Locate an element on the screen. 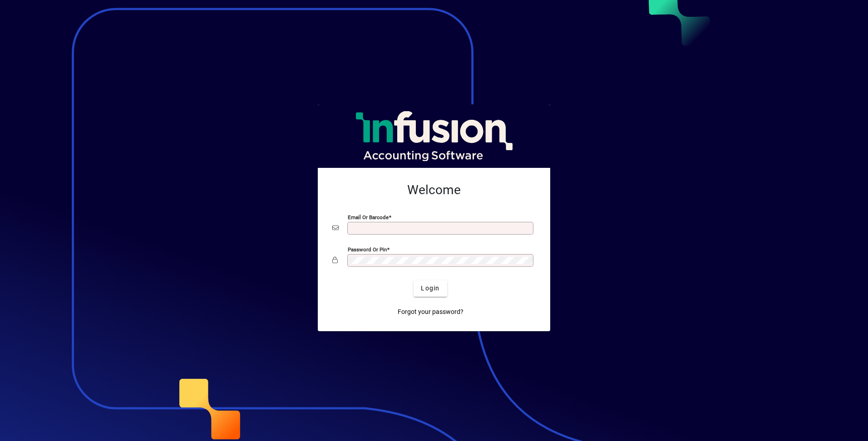 This screenshot has width=868, height=441. h2: Welcome is located at coordinates (434, 190).